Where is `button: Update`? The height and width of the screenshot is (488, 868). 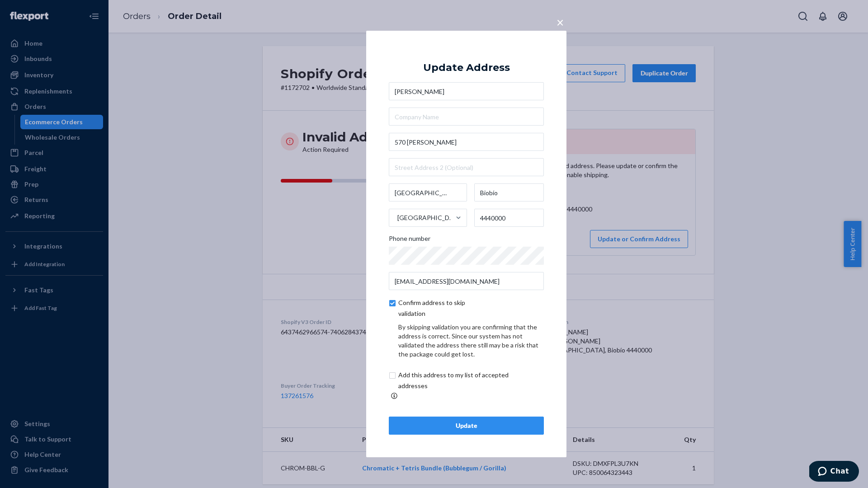 button: Update is located at coordinates (466, 426).